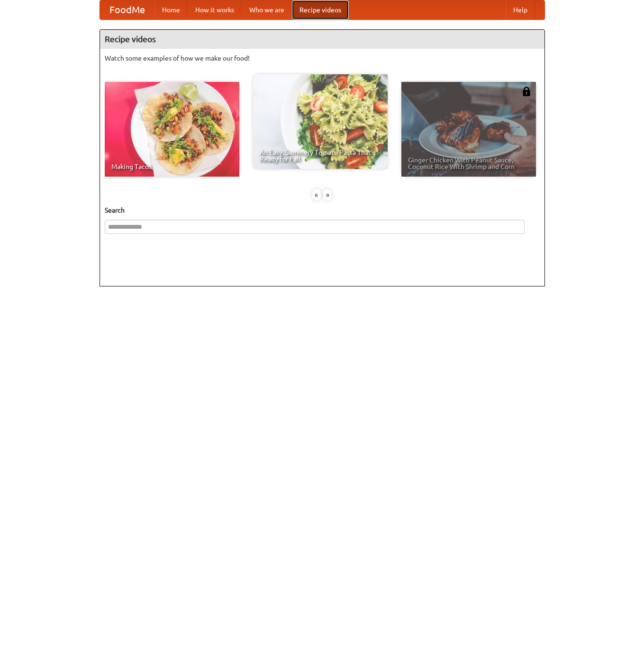 Image resolution: width=644 pixels, height=670 pixels. What do you see at coordinates (520, 10) in the screenshot?
I see `a: Help` at bounding box center [520, 10].